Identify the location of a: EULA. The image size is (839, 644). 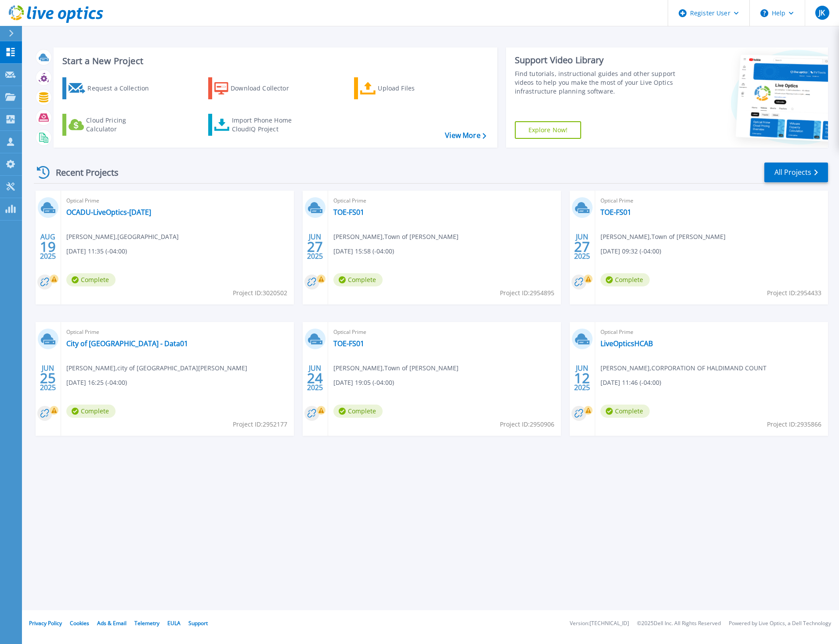
(174, 623).